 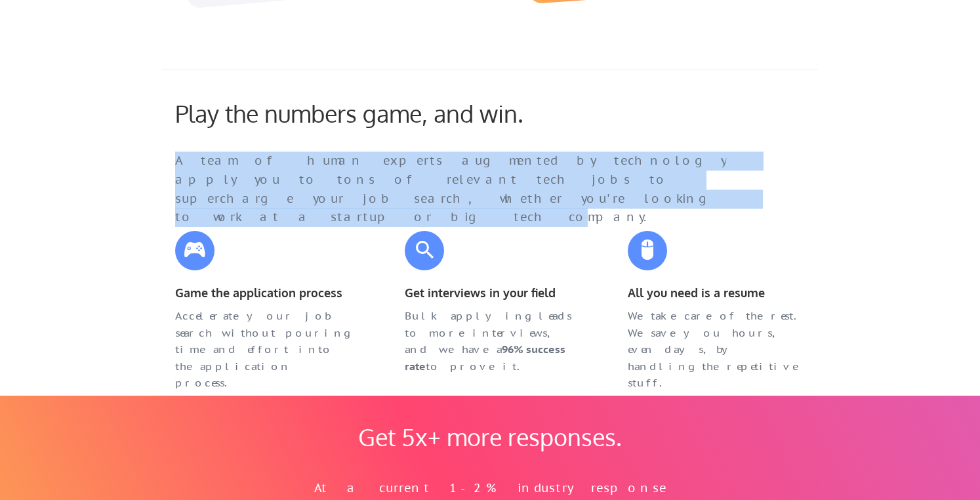 I want to click on div: All you need is a resume, so click(x=717, y=292).